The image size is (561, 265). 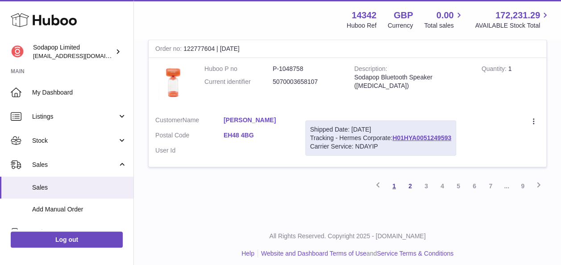 I want to click on strong: Quantity, so click(x=495, y=70).